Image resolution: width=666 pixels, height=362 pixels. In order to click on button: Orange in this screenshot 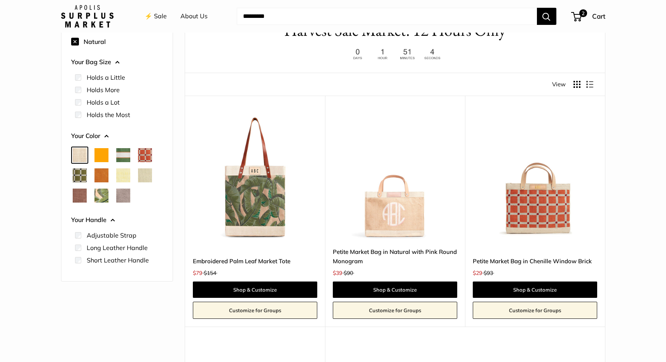, I will do `click(101, 155)`.